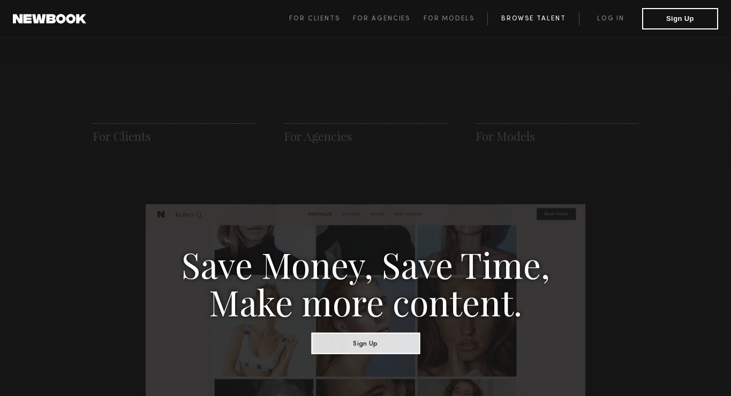 Image resolution: width=731 pixels, height=396 pixels. Describe the element at coordinates (366, 282) in the screenshot. I see `h3: Save Money, Save Time, Make more content.` at that location.